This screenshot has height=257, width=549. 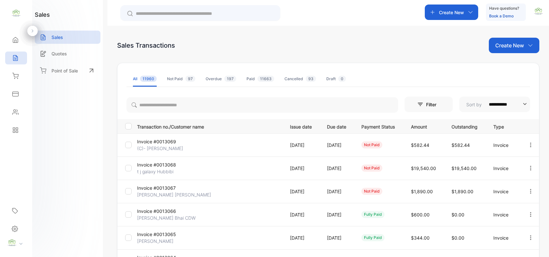 What do you see at coordinates (65, 70) in the screenshot?
I see `p: Point of Sale` at bounding box center [65, 70].